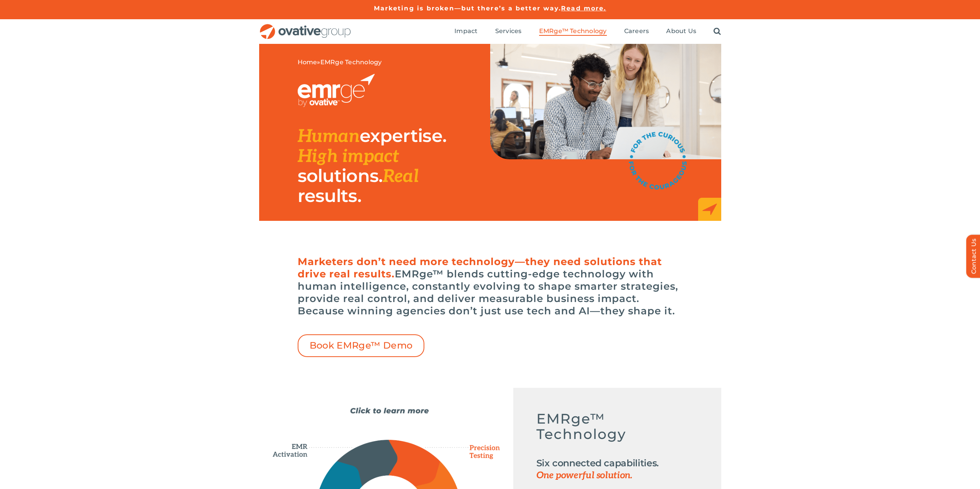  I want to click on span: About Us, so click(681, 31).